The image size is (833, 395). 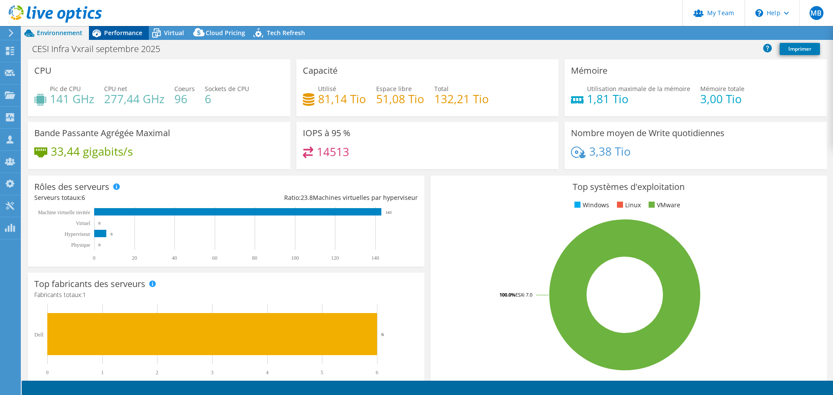 What do you see at coordinates (212, 373) in the screenshot?
I see `text: 3` at bounding box center [212, 373].